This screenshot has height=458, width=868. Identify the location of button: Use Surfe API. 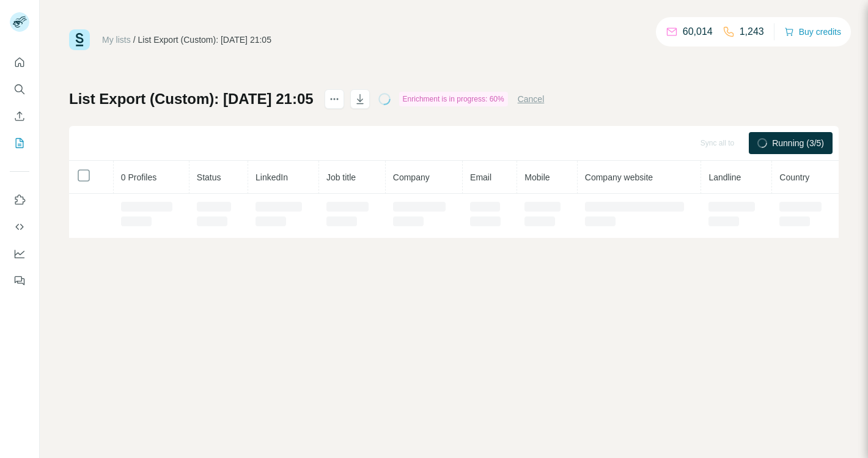
(20, 227).